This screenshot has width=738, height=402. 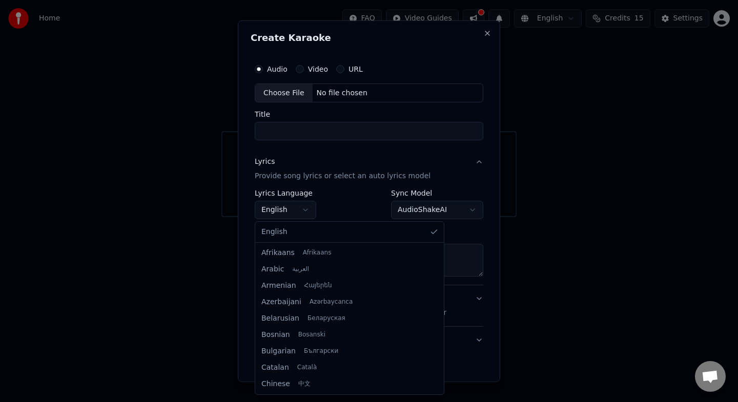 What do you see at coordinates (276, 335) in the screenshot?
I see `span: Bosnian` at bounding box center [276, 335].